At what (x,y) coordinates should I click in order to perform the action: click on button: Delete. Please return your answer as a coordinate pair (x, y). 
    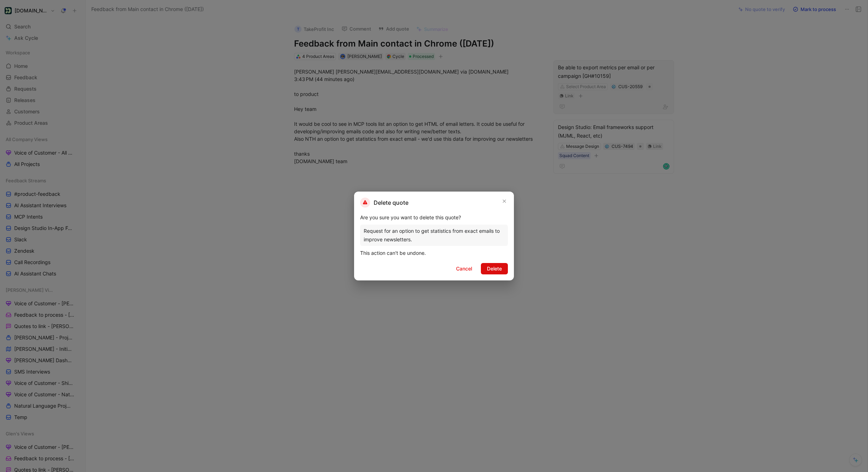
    Looking at the image, I should click on (494, 268).